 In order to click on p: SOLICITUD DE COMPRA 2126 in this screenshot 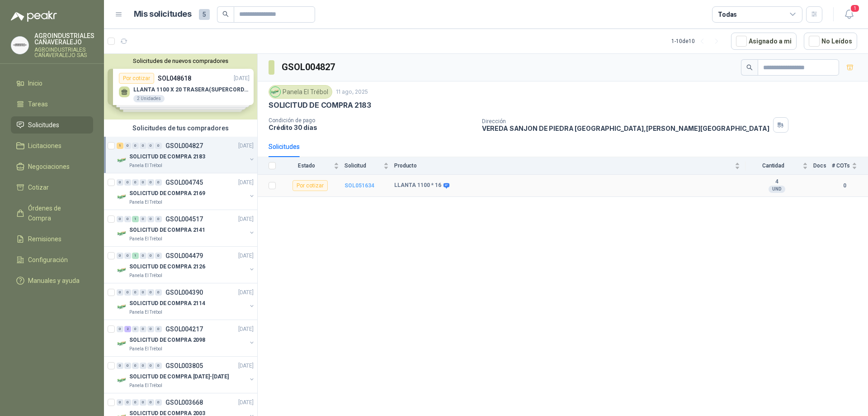, I will do `click(167, 267)`.